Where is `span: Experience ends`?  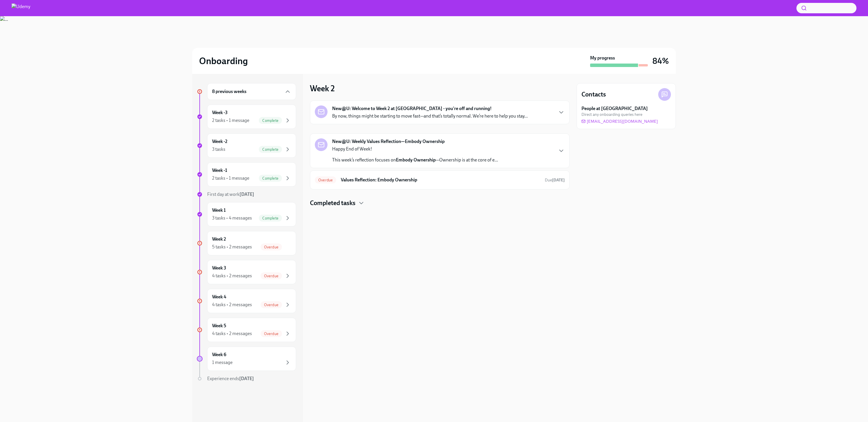
span: Experience ends is located at coordinates (230, 378).